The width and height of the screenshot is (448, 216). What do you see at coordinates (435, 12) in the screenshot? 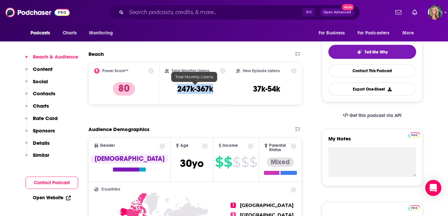
I see `img: User Profile` at bounding box center [435, 12].